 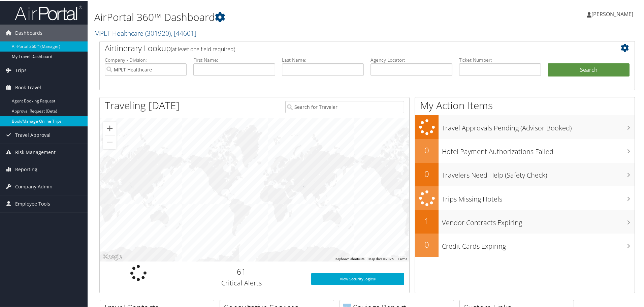 I want to click on h3: Trips Missing Hotels, so click(x=538, y=197).